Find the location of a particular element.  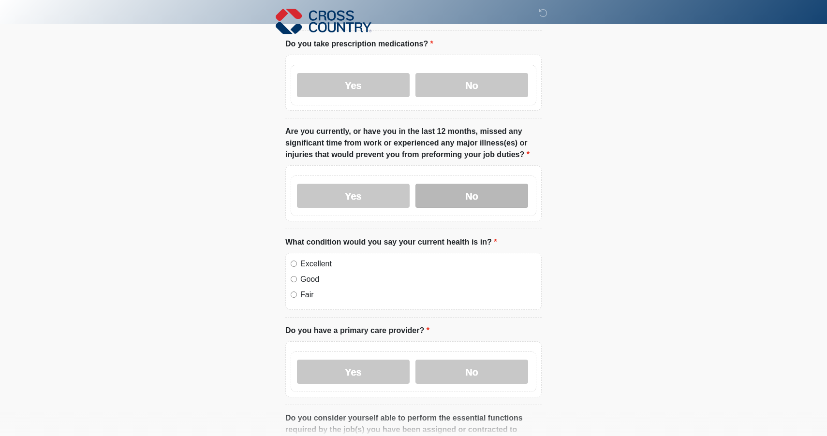

img: Cross Country Logo is located at coordinates (323, 21).